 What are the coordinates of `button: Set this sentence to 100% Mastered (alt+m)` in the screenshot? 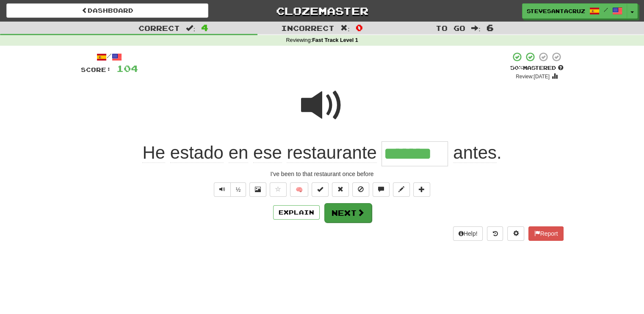 It's located at (320, 190).